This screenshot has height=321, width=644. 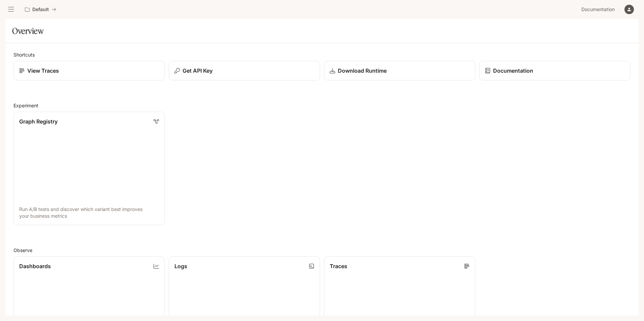 I want to click on p: Download Runtime, so click(x=362, y=71).